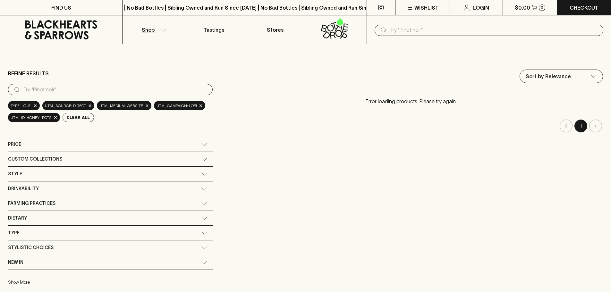 The width and height of the screenshot is (611, 292). What do you see at coordinates (542, 7) in the screenshot?
I see `p: 0` at bounding box center [542, 7].